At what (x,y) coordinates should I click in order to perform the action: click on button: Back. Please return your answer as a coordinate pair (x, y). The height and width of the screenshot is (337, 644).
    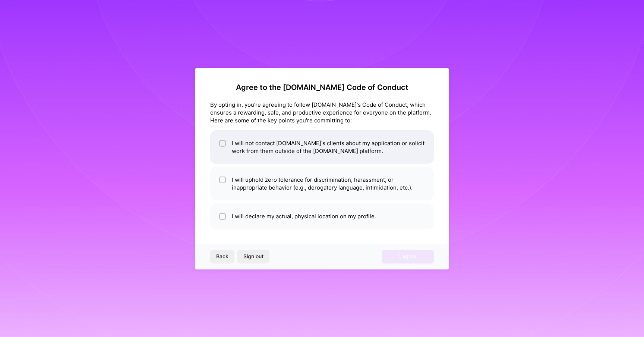
    Looking at the image, I should click on (222, 256).